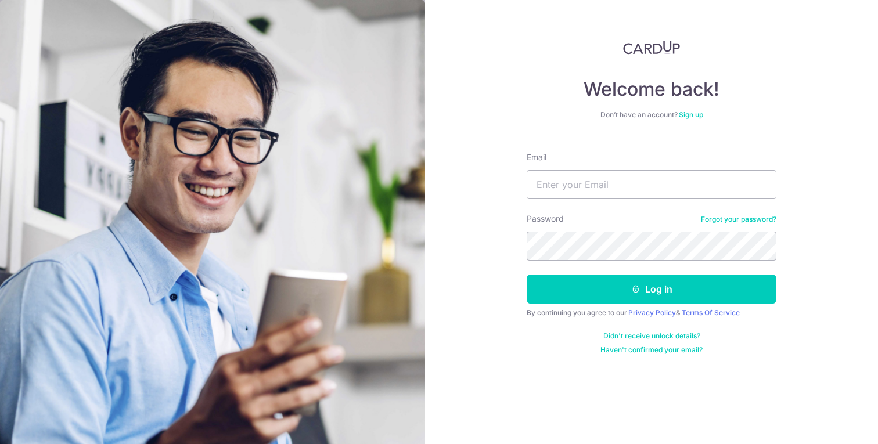 This screenshot has width=878, height=444. I want to click on a: Haven't confirmed your email?, so click(652, 350).